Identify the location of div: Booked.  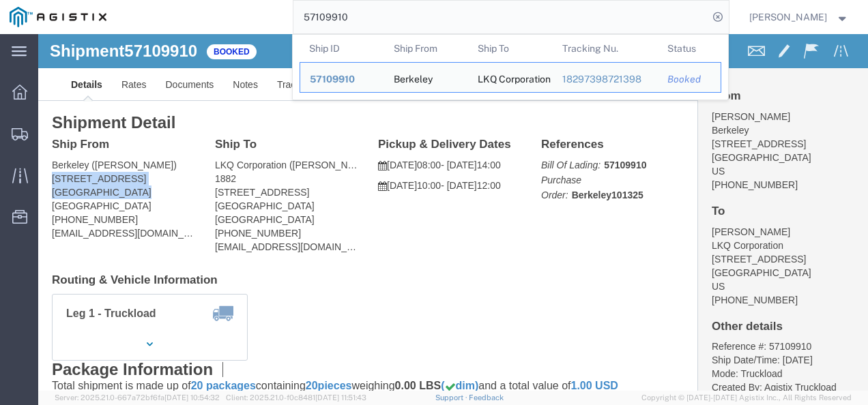
(689, 79).